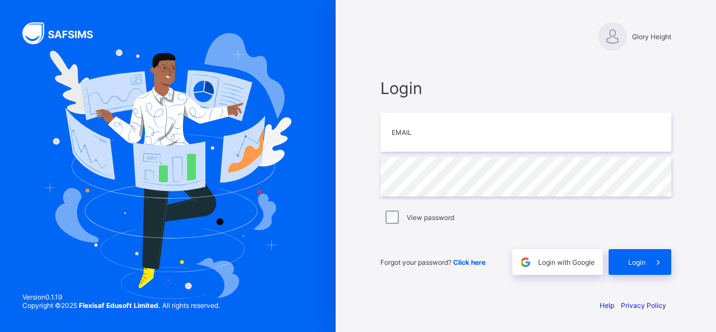  I want to click on span: Click here, so click(469, 262).